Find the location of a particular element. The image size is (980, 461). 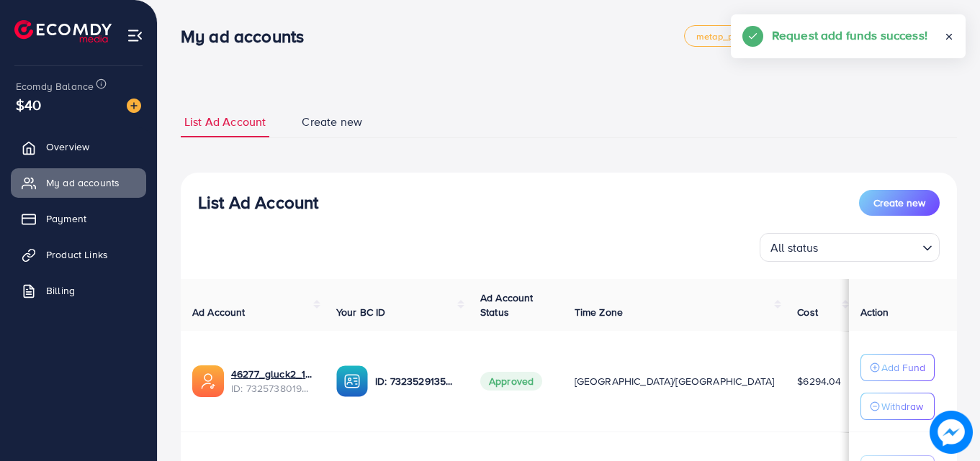

p: Add Fund is located at coordinates (903, 368).